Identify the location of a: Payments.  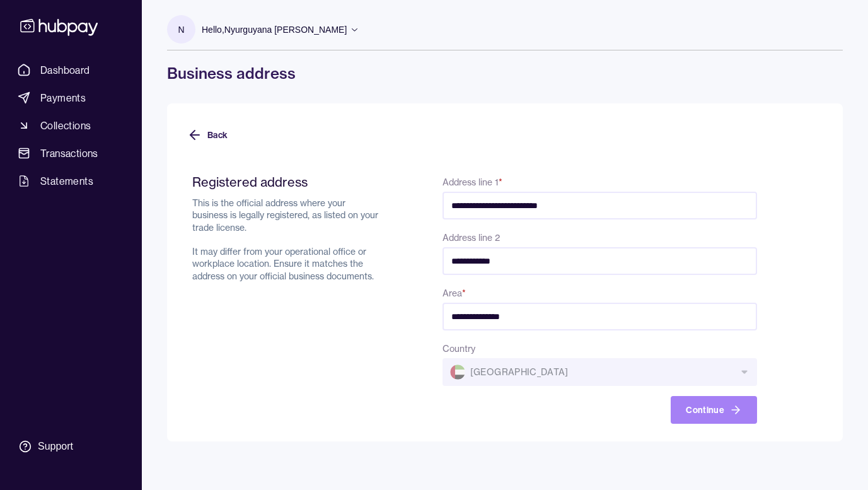
(70, 98).